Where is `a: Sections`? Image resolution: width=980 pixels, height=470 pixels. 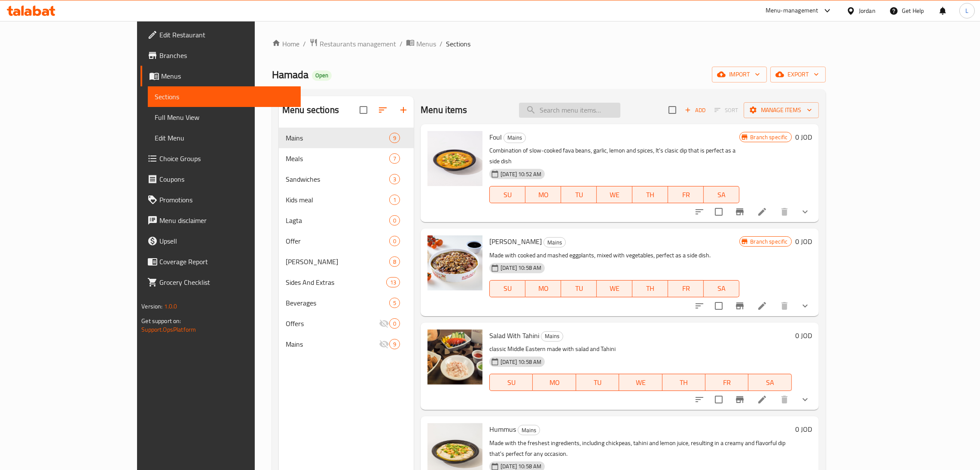 a: Sections is located at coordinates (224, 97).